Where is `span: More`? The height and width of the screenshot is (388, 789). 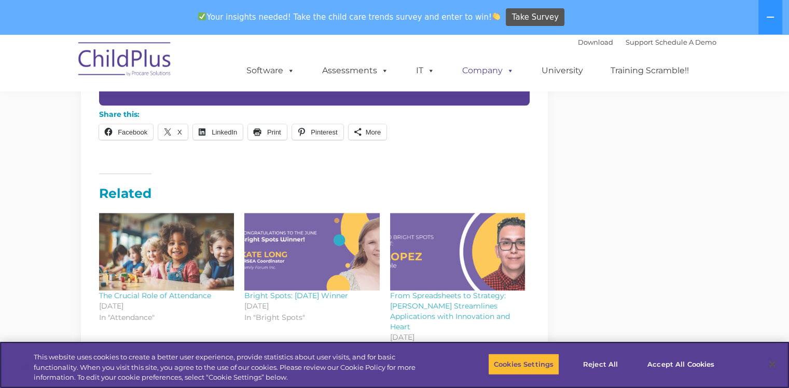 span: More is located at coordinates (374, 132).